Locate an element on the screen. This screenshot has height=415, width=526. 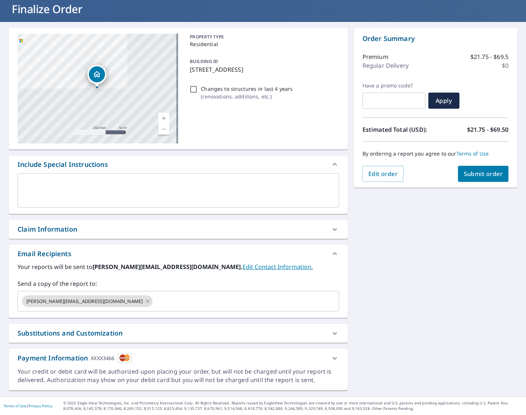
label: Send a copy of the report to: is located at coordinates (178, 283).